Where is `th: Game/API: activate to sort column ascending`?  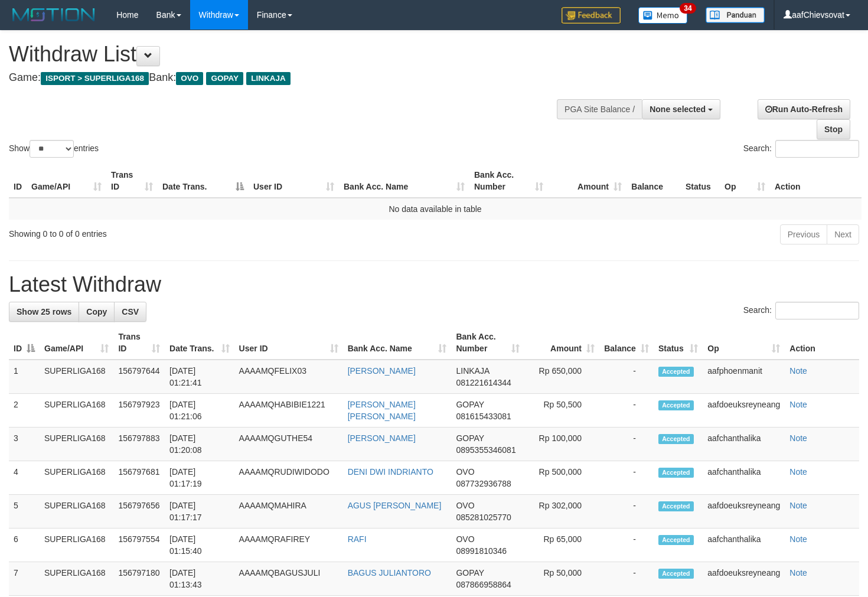 th: Game/API: activate to sort column ascending is located at coordinates (76, 343).